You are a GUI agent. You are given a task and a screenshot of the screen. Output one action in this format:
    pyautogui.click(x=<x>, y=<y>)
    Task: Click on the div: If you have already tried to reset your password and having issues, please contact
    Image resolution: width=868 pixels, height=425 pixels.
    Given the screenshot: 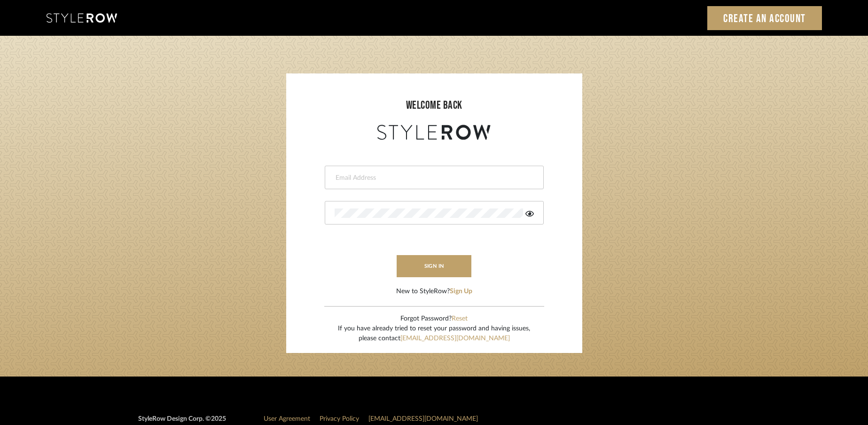 What is the action you would take?
    pyautogui.click(x=434, y=333)
    